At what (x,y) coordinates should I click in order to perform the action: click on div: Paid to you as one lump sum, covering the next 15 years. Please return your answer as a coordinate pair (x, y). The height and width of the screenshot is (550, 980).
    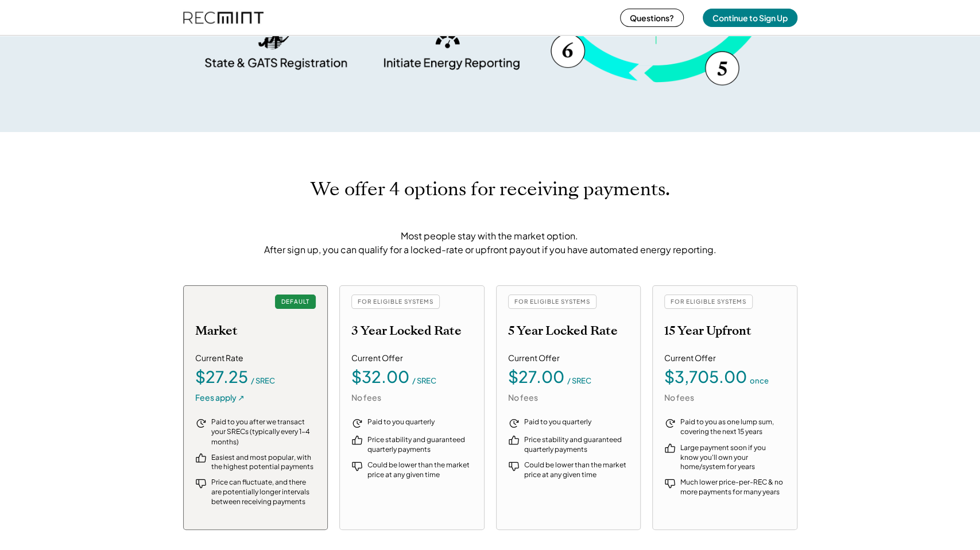
    Looking at the image, I should click on (733, 427).